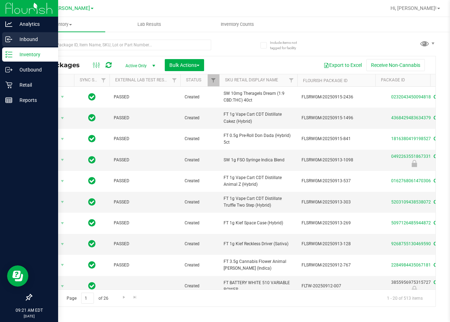 The width and height of the screenshot is (450, 322). Describe the element at coordinates (258, 223) in the screenshot. I see `span: FT 1g Kief Space Case (Hybrid)` at that location.